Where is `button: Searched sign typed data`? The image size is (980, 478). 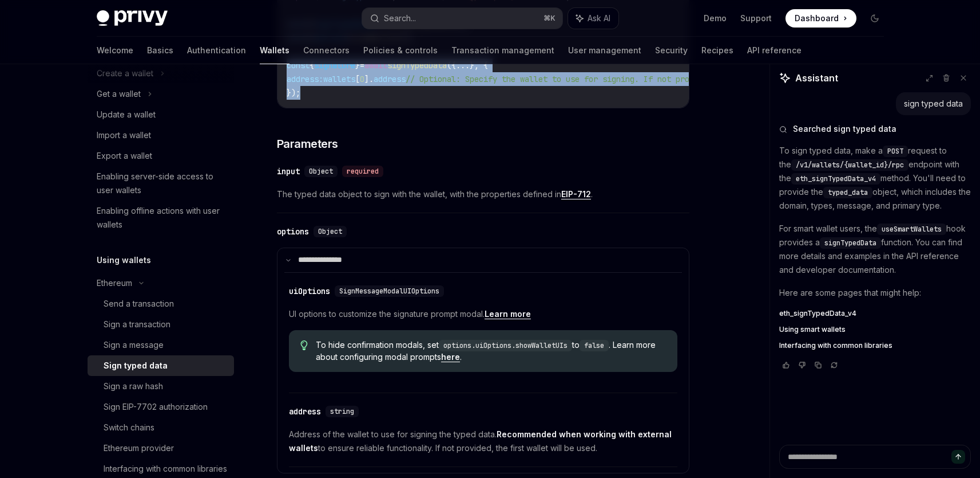 button: Searched sign typed data is located at coordinates (875, 129).